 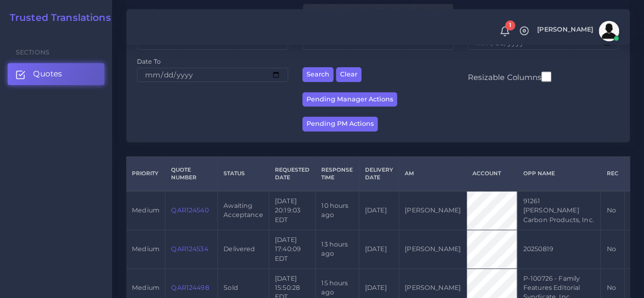 I want to click on td: 20250819, so click(x=559, y=249).